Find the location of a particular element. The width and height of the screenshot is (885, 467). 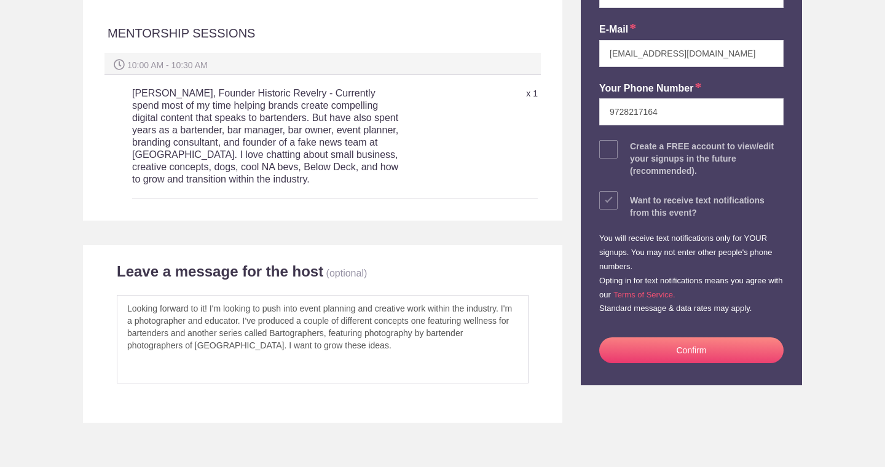

div: MENTORSHIP SESSIONS is located at coordinates (323, 39).